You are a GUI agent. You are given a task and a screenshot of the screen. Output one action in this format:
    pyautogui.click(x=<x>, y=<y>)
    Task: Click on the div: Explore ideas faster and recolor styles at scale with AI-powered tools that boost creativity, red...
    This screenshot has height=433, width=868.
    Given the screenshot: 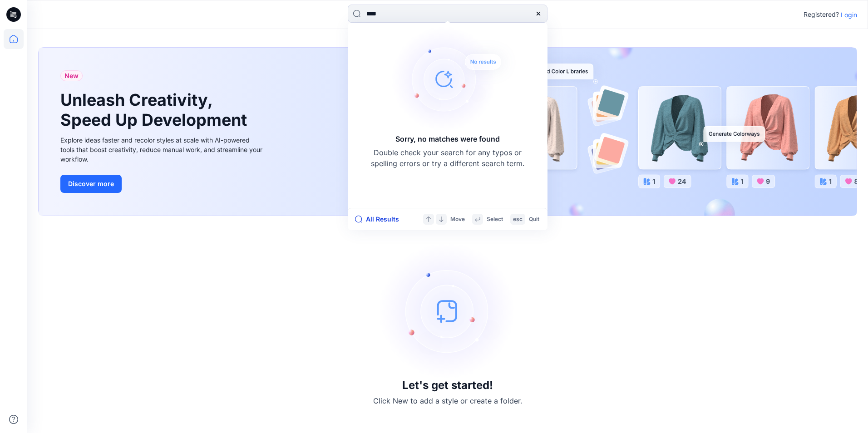 What is the action you would take?
    pyautogui.click(x=162, y=149)
    